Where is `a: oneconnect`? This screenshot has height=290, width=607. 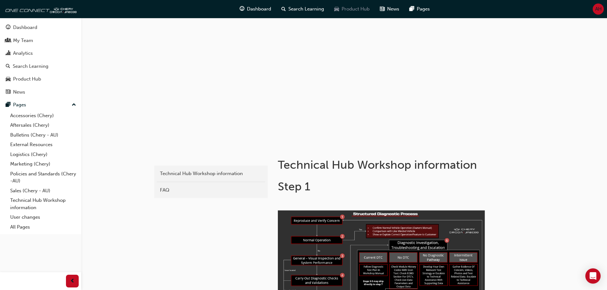 a: oneconnect is located at coordinates (40, 9).